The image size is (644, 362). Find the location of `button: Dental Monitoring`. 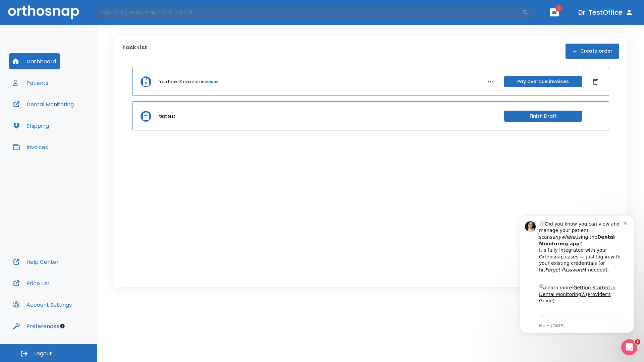

button: Dental Monitoring is located at coordinates (43, 104).